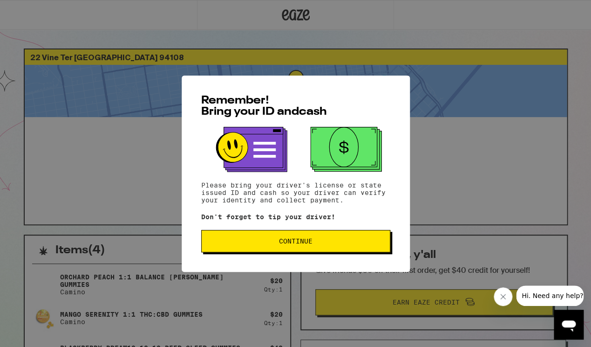  I want to click on p: Don't forget to tip your driver!, so click(296, 217).